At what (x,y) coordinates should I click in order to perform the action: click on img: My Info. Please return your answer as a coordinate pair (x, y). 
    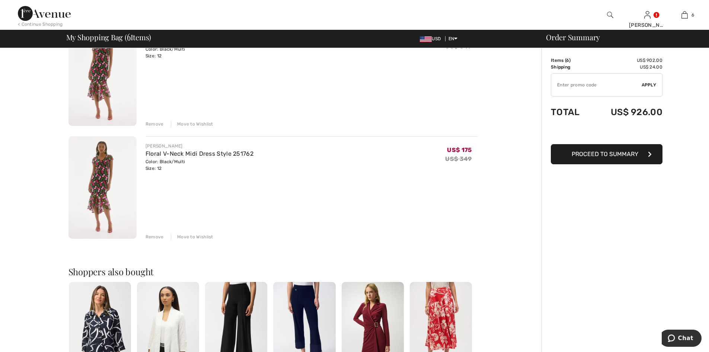
    Looking at the image, I should click on (647, 15).